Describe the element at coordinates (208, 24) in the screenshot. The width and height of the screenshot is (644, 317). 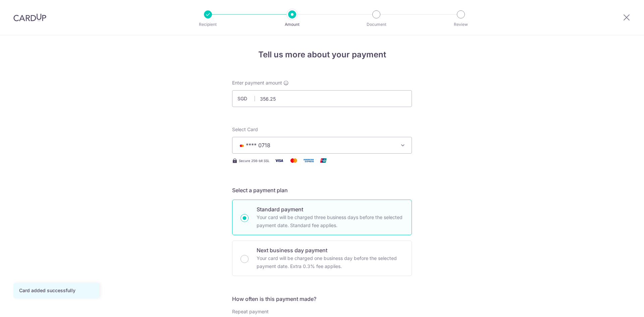
I see `p: Recipient` at that location.